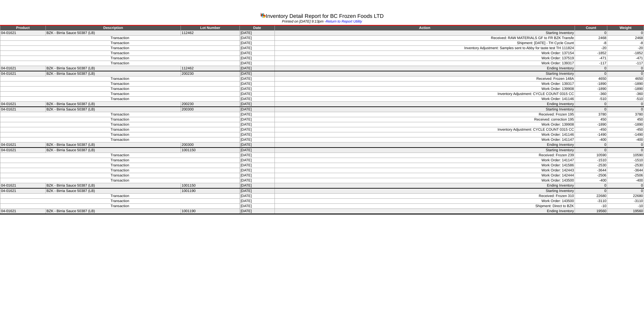  Describe the element at coordinates (424, 89) in the screenshot. I see `td: Work Order: 139908` at that location.